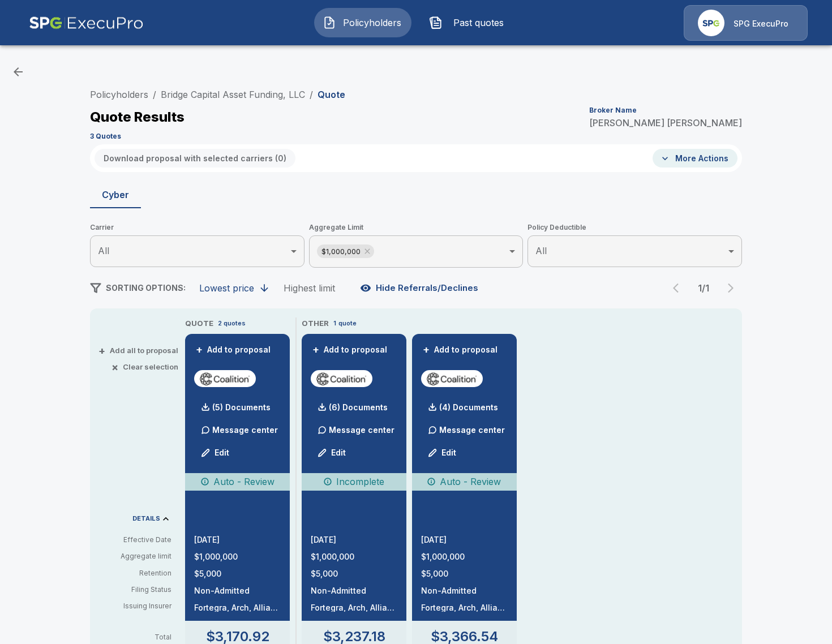 This screenshot has height=644, width=832. What do you see at coordinates (359, 408) in the screenshot?
I see `p: (6) Documents` at bounding box center [359, 408].